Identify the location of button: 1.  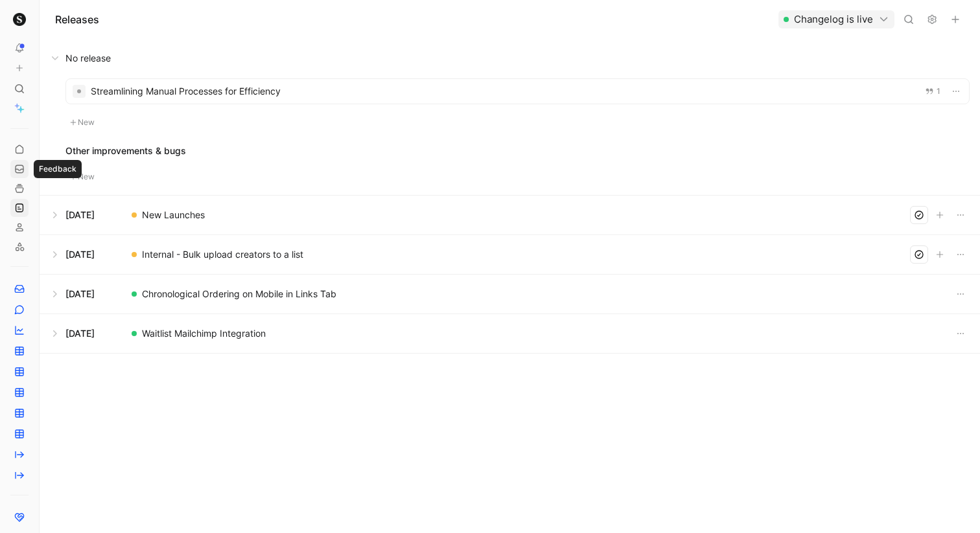
(932, 92).